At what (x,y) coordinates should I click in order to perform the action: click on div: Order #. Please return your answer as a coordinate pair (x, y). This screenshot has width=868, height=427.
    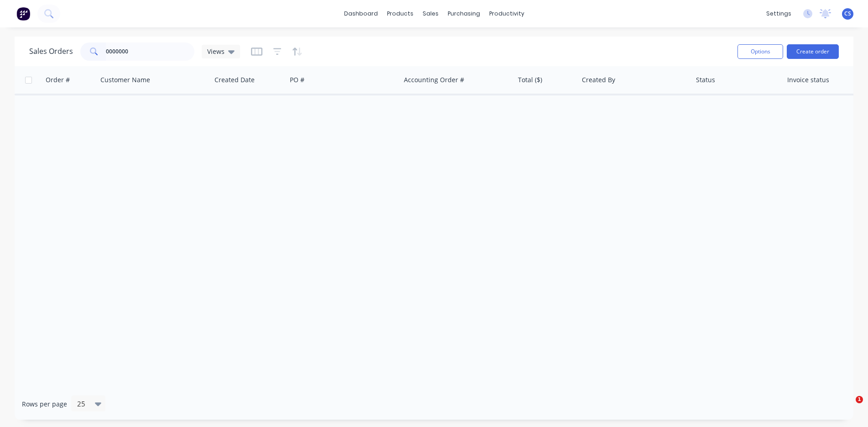
    Looking at the image, I should click on (57, 80).